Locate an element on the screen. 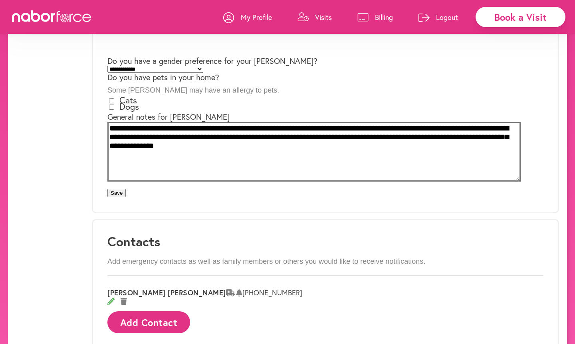 The height and width of the screenshot is (344, 575). p: Add emergency contacts as well as family members or others you would like to receive notifications. is located at coordinates (325, 262).